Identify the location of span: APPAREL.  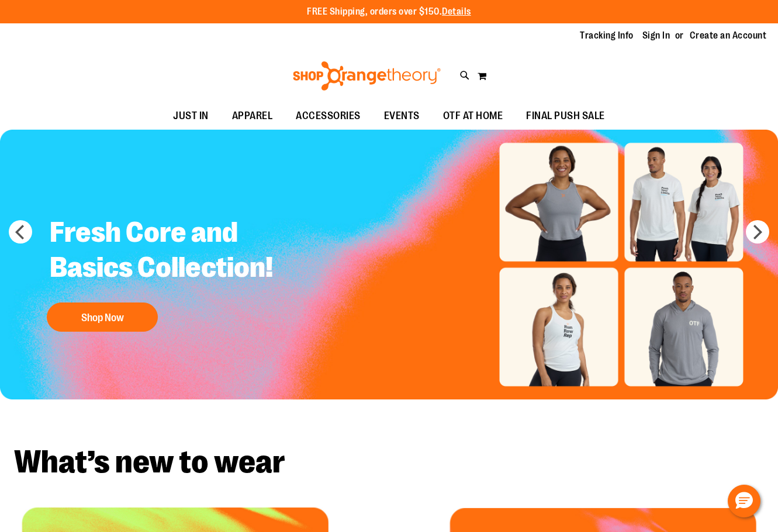
(253, 116).